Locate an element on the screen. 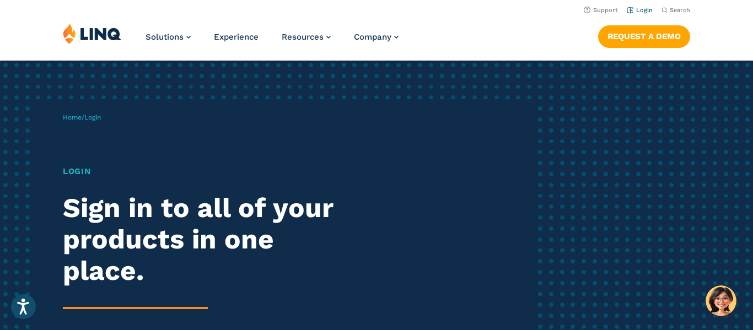 The image size is (753, 330). span: Login is located at coordinates (93, 117).